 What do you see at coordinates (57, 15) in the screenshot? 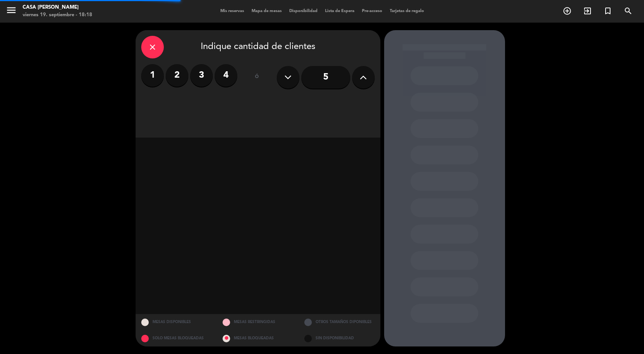
I see `div: viernes 19. septiembre - 18:18` at bounding box center [57, 15].